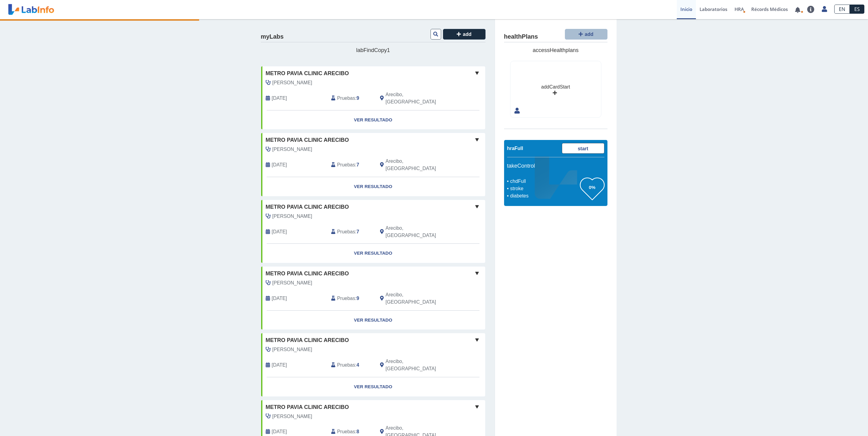 Image resolution: width=868 pixels, height=436 pixels. What do you see at coordinates (857, 10) in the screenshot?
I see `a: ES` at bounding box center [857, 10].